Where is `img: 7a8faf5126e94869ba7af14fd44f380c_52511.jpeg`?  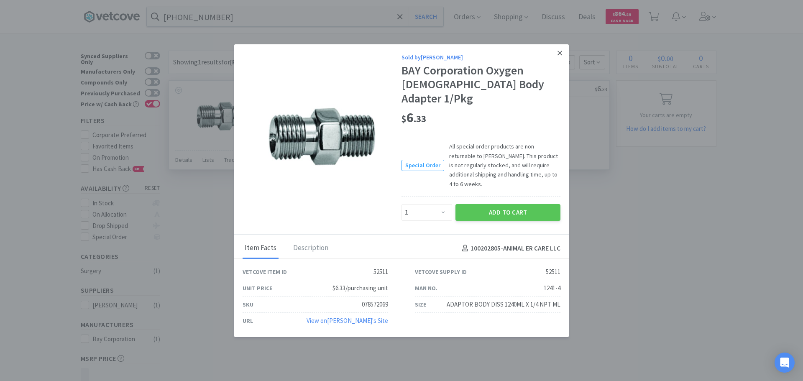 img: 7a8faf5126e94869ba7af14fd44f380c_52511.jpeg is located at coordinates (322, 137).